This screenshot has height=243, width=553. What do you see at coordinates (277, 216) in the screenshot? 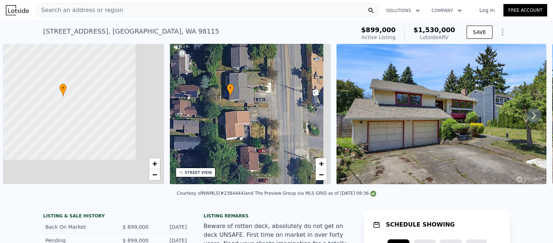
I see `div: Listing remarks` at bounding box center [277, 216].